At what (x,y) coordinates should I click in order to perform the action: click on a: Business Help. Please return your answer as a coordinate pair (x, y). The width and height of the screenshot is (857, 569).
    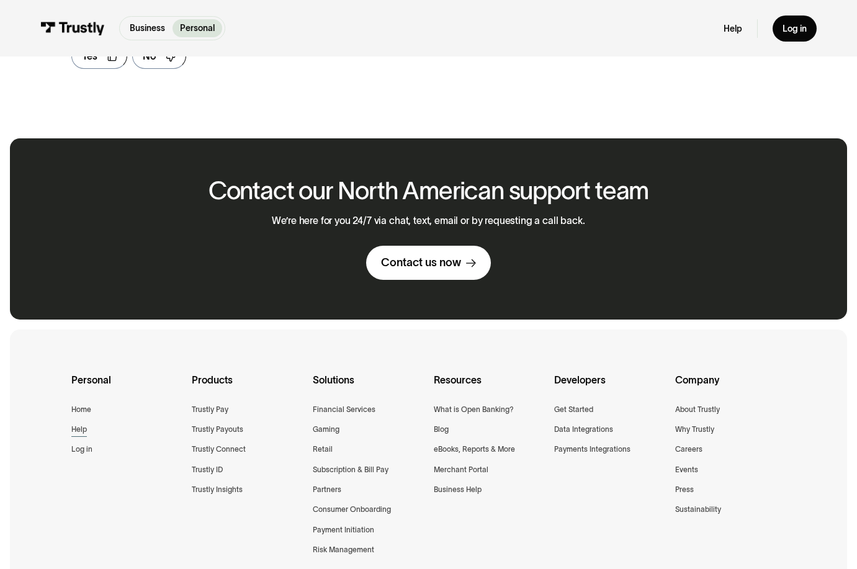
    Looking at the image, I should click on (457, 490).